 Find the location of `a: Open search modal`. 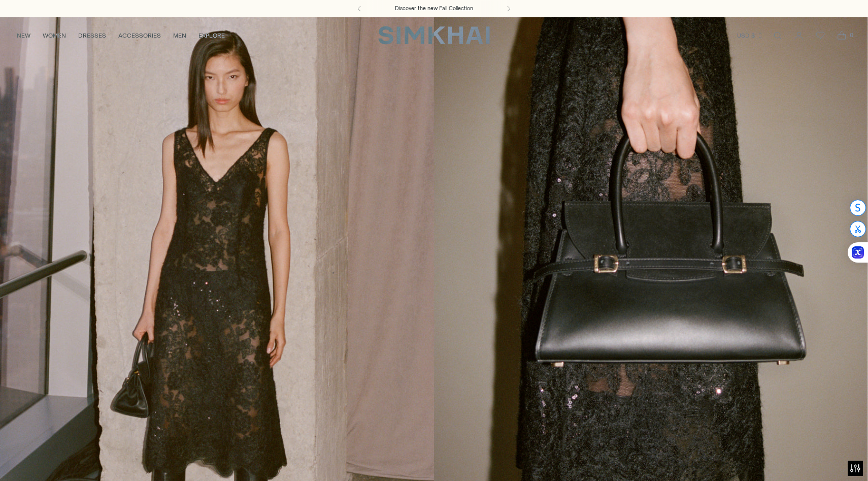

a: Open search modal is located at coordinates (778, 35).